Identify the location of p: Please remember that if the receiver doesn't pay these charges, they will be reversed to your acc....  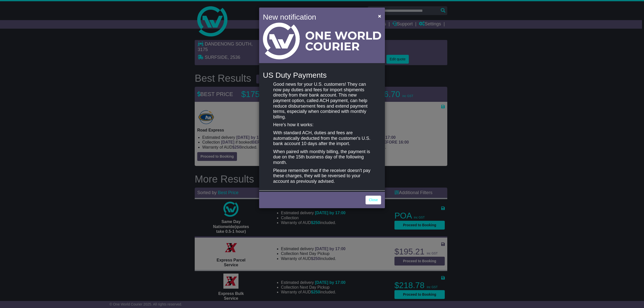
(322, 176).